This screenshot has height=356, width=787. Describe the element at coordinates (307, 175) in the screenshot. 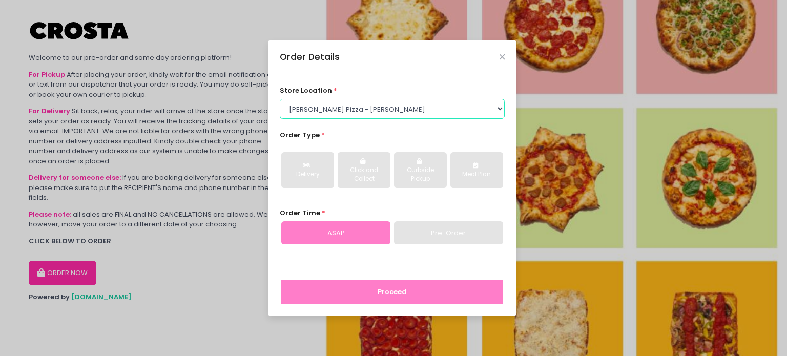

I see `div: Delivery` at that location.